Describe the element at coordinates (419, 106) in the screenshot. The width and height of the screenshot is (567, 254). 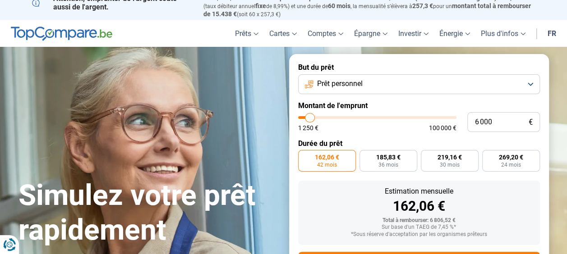
I see `label: Montant de l'emprunt` at that location.